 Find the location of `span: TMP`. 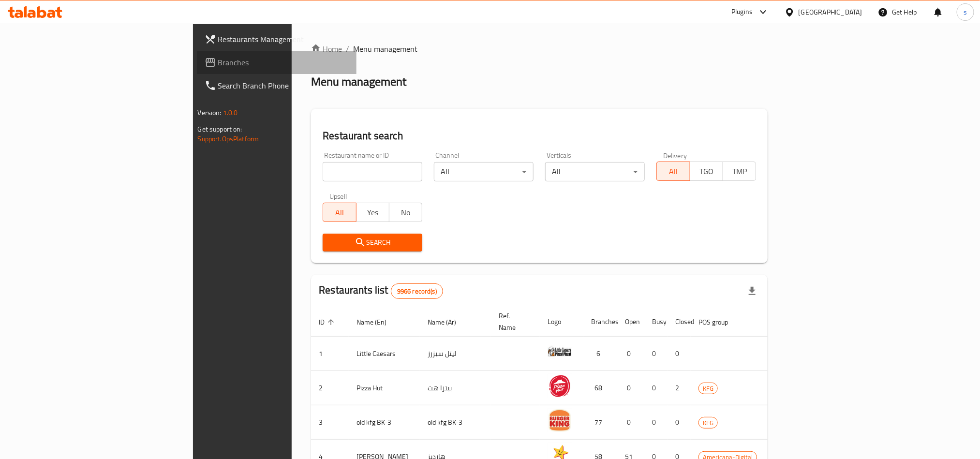

span: TMP is located at coordinates (740, 171).